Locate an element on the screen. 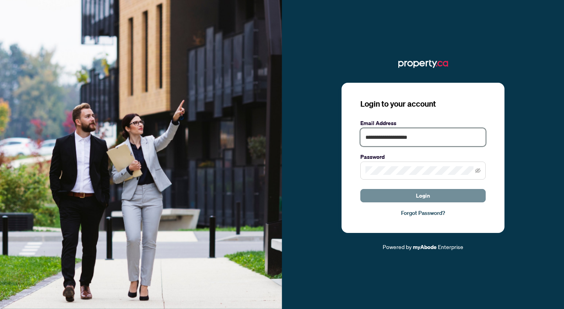 The image size is (564, 309). span: Enterprise is located at coordinates (450, 246).